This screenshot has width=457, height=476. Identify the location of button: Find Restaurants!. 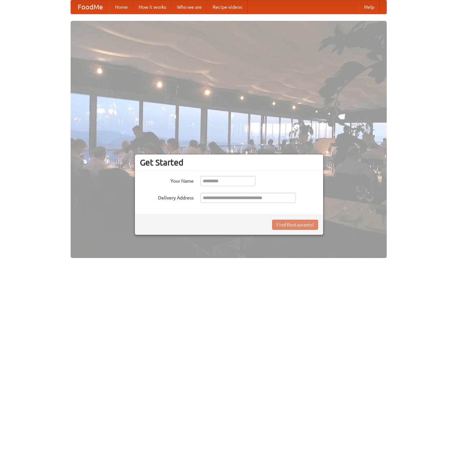
(295, 224).